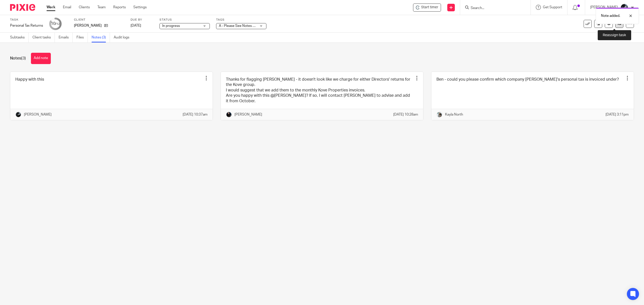  I want to click on div: Daniel Duffield - Personal Tax Returns, so click(427, 7).